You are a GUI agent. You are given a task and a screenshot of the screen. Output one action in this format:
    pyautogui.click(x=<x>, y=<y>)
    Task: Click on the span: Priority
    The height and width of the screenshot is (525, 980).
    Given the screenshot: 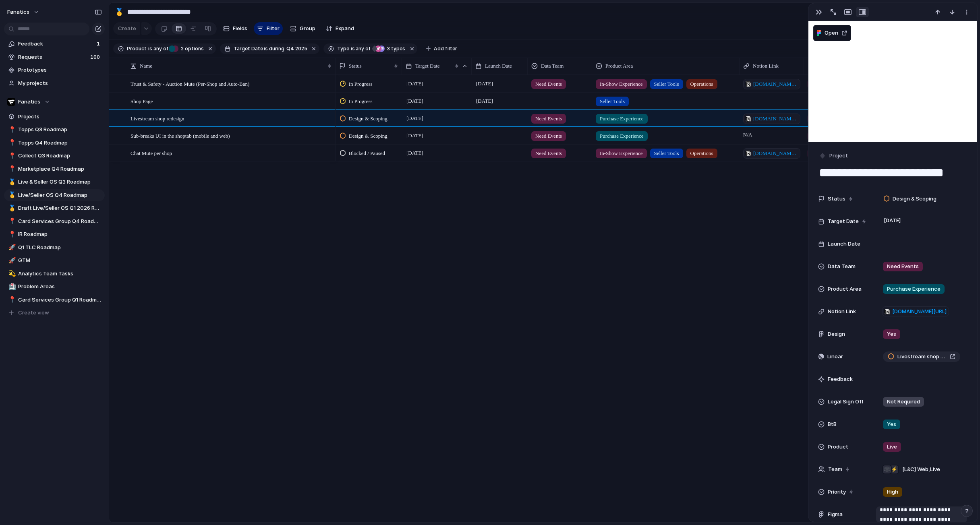 What is the action you would take?
    pyautogui.click(x=837, y=492)
    